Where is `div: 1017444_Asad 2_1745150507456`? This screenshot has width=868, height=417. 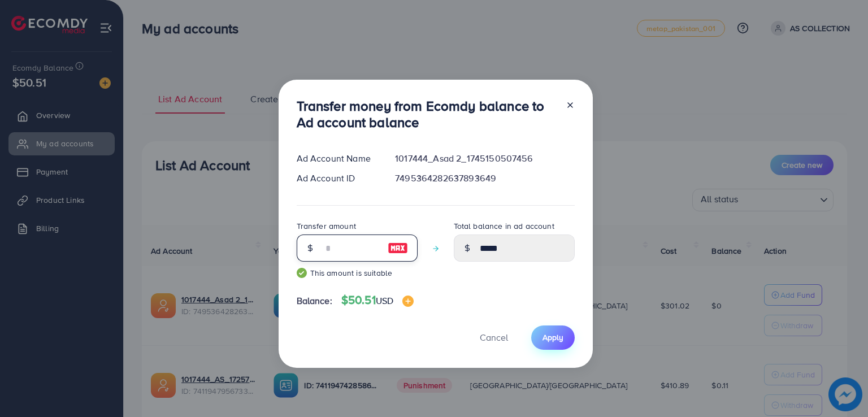 div: 1017444_Asad 2_1745150507456 is located at coordinates (484, 158).